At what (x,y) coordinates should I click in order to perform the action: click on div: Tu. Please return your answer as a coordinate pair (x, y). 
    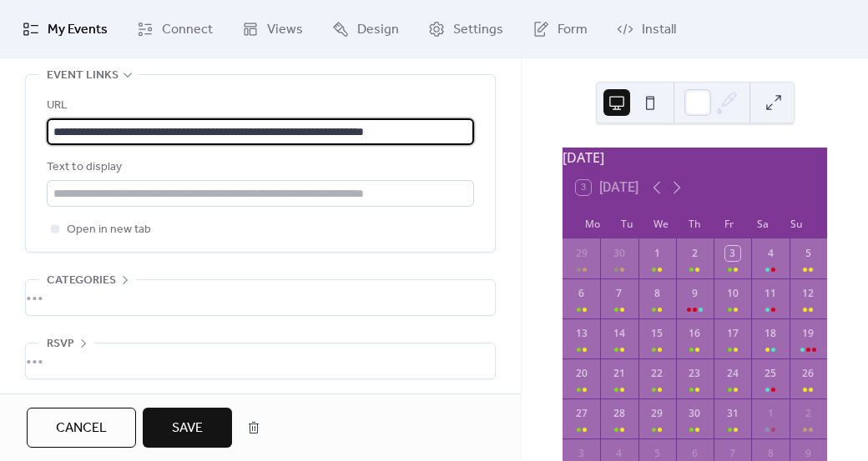
    Looking at the image, I should click on (627, 223).